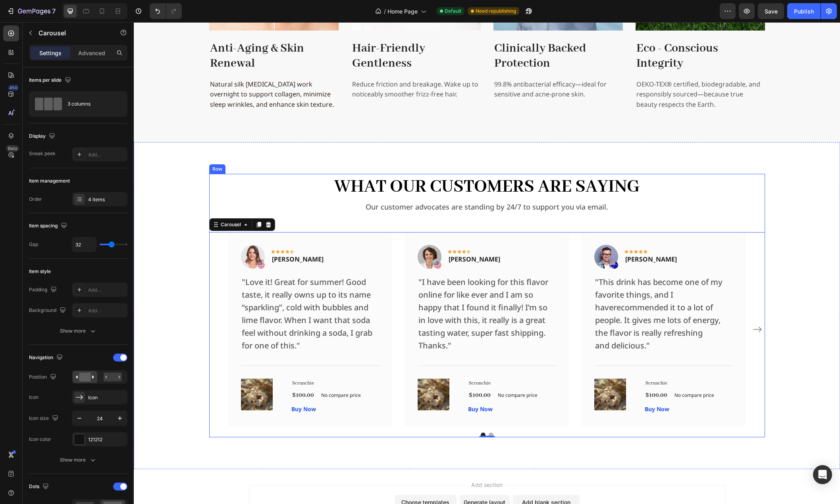 The image size is (840, 504). I want to click on p: "I have been looking for this flavor online for like ever and I am so happy that I found it final..., so click(352, 286).